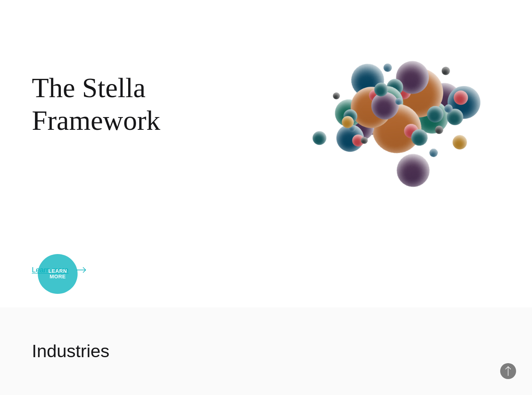 This screenshot has width=532, height=395. I want to click on img: D-ABout-Stella-Framework-620x650-1.png, so click(399, 120).